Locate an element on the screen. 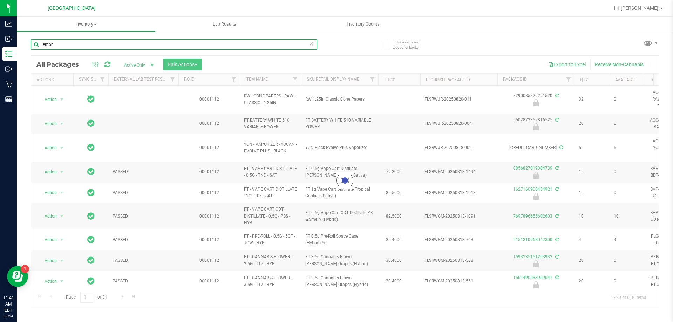 Image resolution: width=673 pixels, height=322 pixels. span: Clear is located at coordinates (311, 44).